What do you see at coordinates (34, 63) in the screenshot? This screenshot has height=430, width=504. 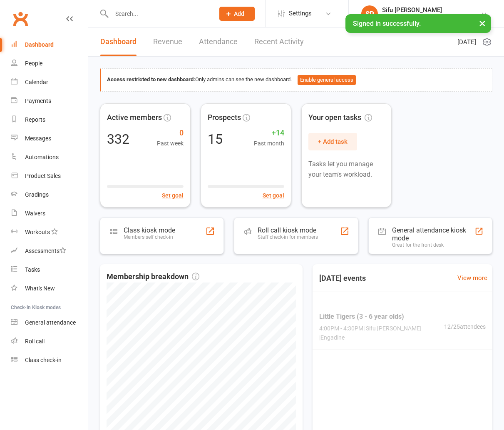 I see `div: People` at bounding box center [34, 63].